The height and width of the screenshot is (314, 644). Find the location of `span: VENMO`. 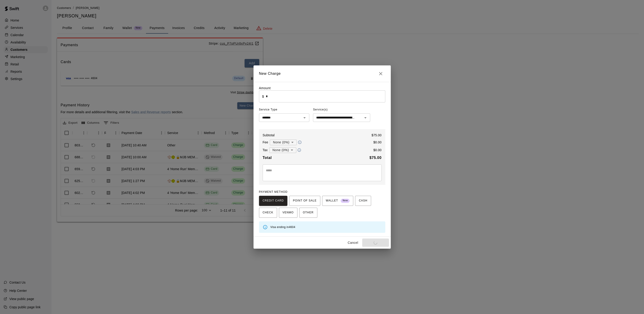

span: VENMO is located at coordinates (288, 213).